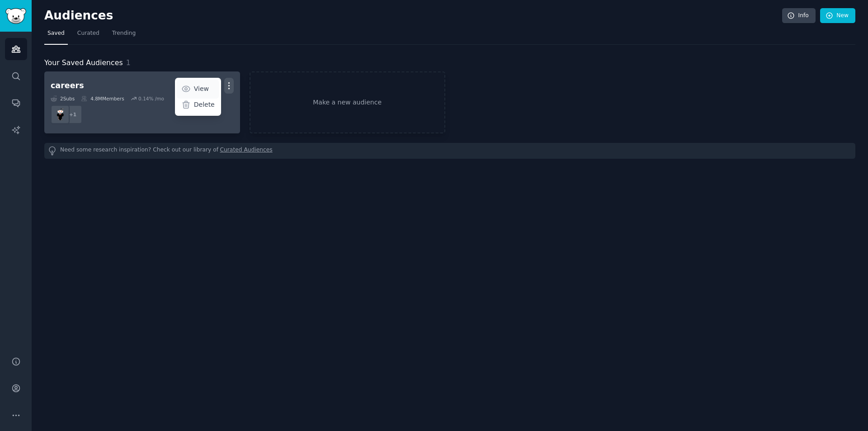  I want to click on img: GummySearch logo, so click(16, 16).